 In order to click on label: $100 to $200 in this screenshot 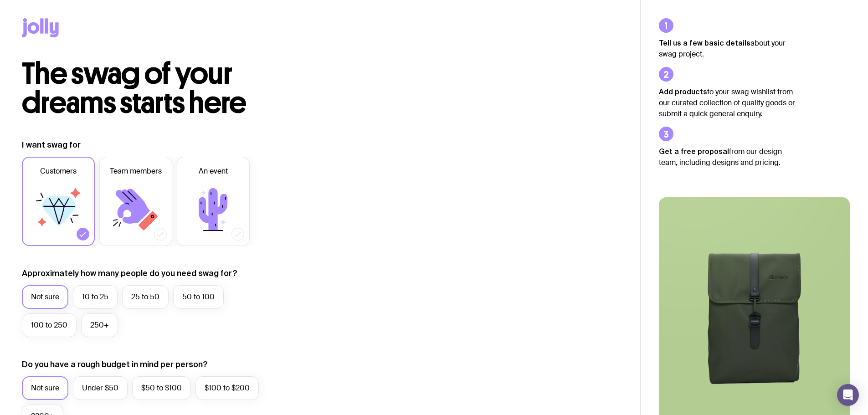, I will do `click(227, 388)`.